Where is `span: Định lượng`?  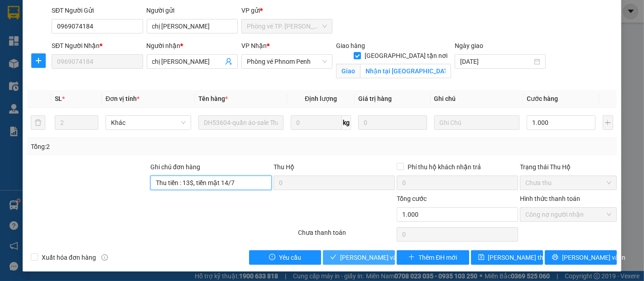 span: Định lượng is located at coordinates (321, 99).